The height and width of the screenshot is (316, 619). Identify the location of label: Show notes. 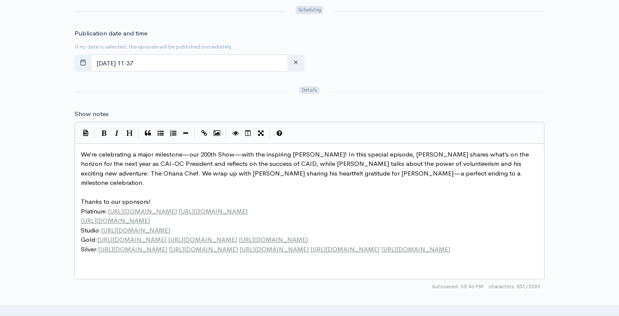
(91, 114).